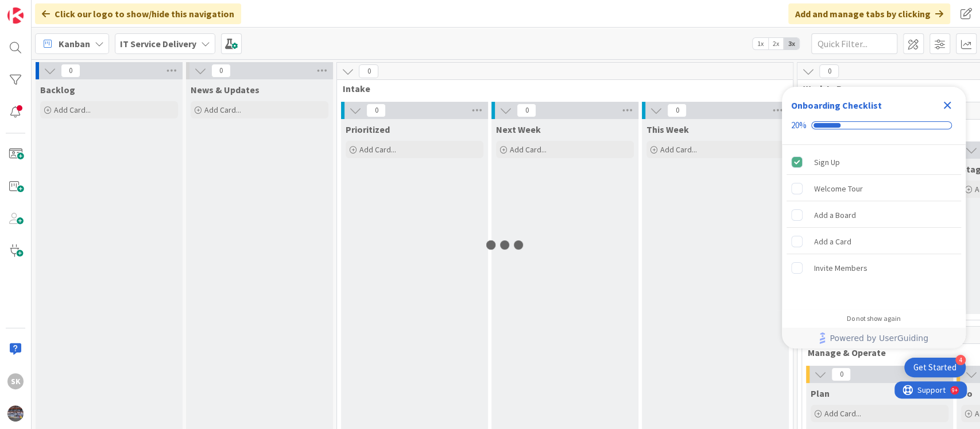 The image size is (980, 429). What do you see at coordinates (879, 338) in the screenshot?
I see `span: Powered by UserGuiding` at bounding box center [879, 338].